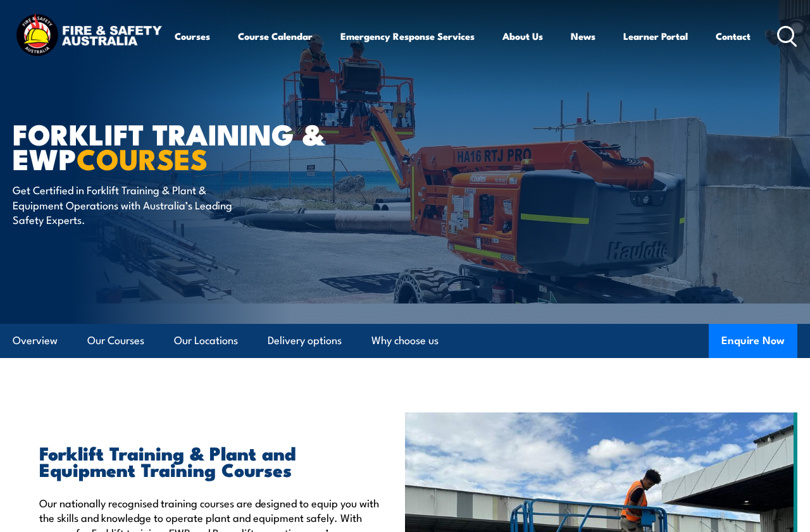  Describe the element at coordinates (169, 146) in the screenshot. I see `h1: Forklift Training & EWP` at that location.